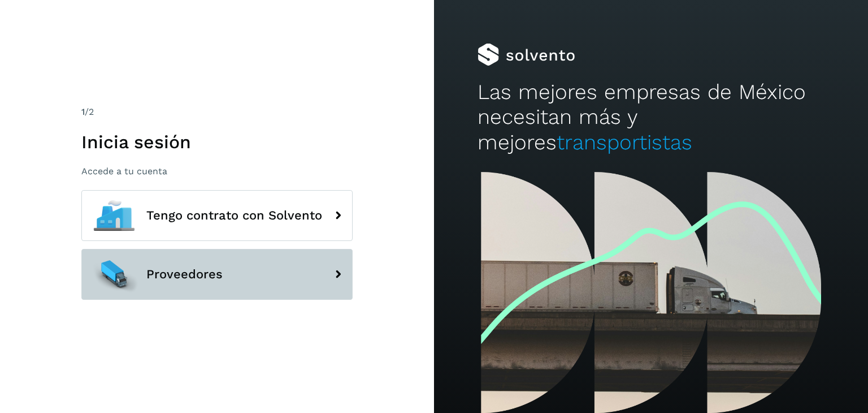 This screenshot has width=868, height=413. I want to click on h2: Las mejores empresas de México necesitan más y mejores, so click(651, 117).